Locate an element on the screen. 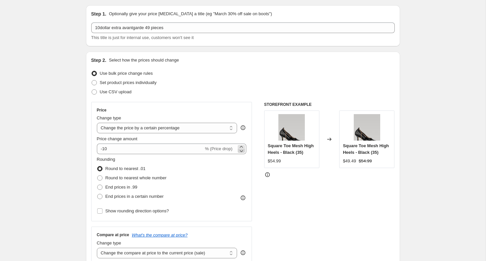 The image size is (486, 261). i: What's the compare at price? is located at coordinates (160, 235).